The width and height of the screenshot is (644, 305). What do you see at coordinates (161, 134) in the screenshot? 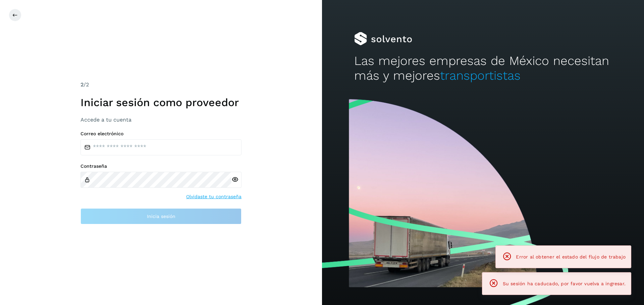
I see `label: Correo electrónico` at bounding box center [161, 134].